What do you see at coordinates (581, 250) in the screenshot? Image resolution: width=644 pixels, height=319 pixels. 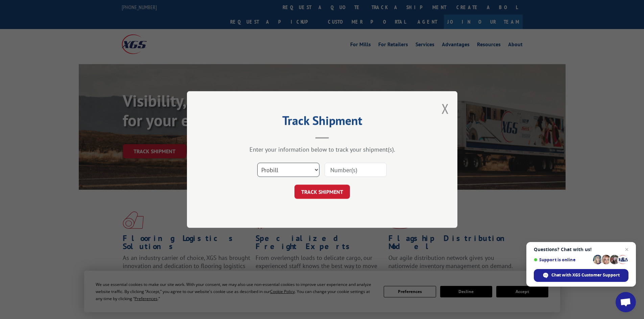 I see `span: Questions? Chat with us!` at bounding box center [581, 250].